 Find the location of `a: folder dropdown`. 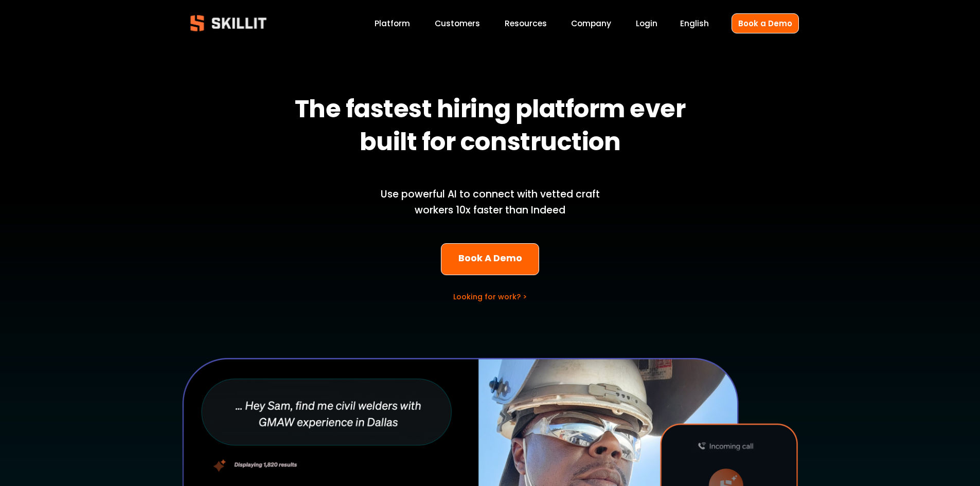

a: folder dropdown is located at coordinates (525, 23).